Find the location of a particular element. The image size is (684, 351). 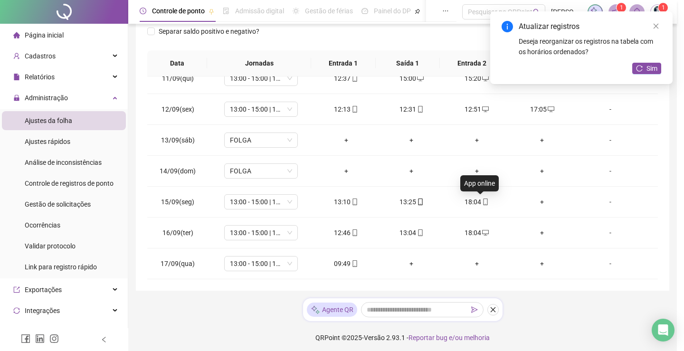

span: Sim is located at coordinates (652, 68).